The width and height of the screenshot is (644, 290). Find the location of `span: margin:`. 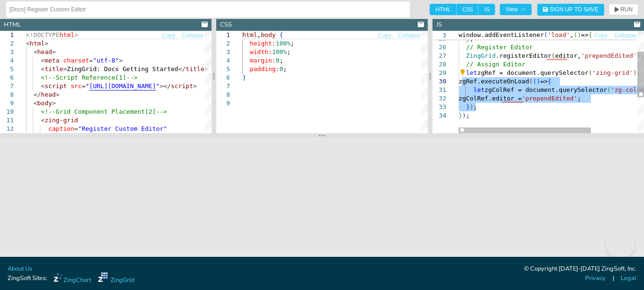

span: margin: is located at coordinates (263, 60).